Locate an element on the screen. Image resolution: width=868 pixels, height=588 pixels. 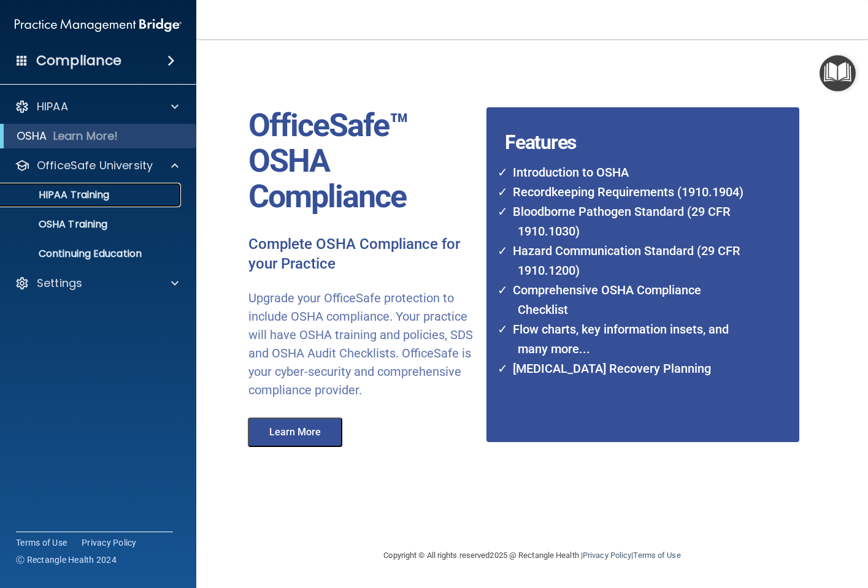
li: Recordkeeping Requirements (1910.1904) is located at coordinates (628, 192).